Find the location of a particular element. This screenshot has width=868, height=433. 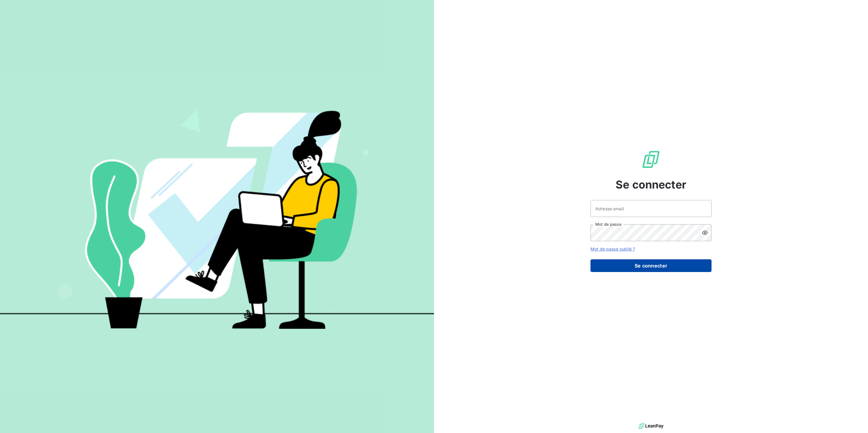

img: Logo LeanPay is located at coordinates (651, 159).